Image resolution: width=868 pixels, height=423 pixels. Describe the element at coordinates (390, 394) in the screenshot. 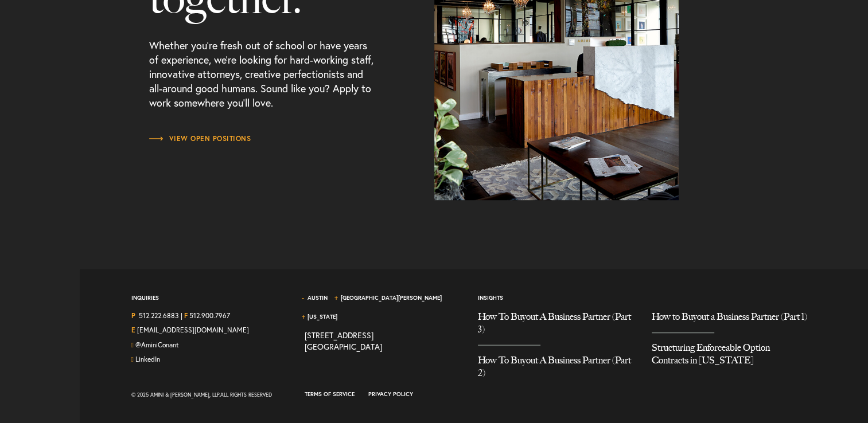

I see `a: Privacy Policy` at that location.